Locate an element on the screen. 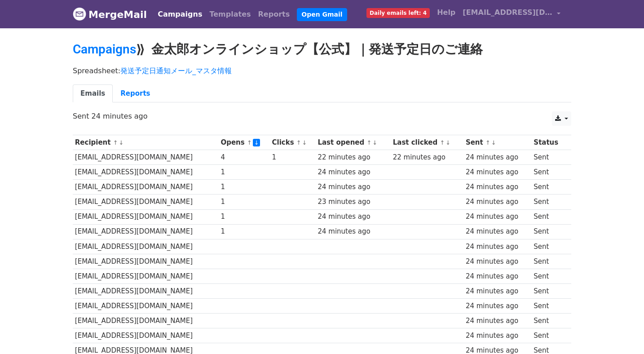  a: Templates is located at coordinates (230, 14).